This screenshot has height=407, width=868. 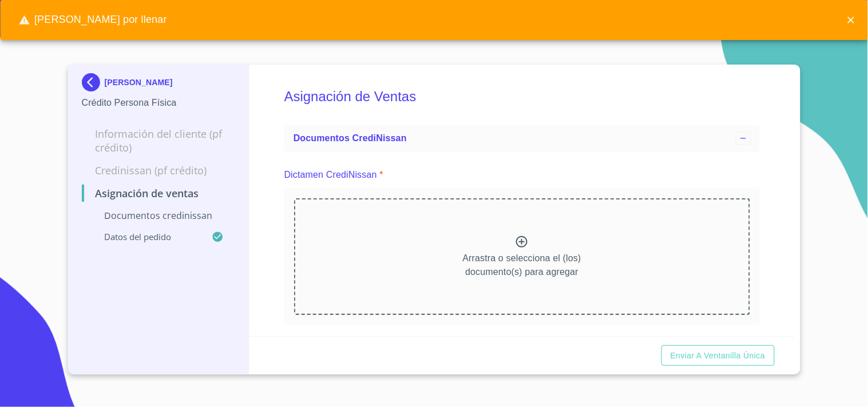 What do you see at coordinates (159, 193) in the screenshot?
I see `p: Asignación de Ventas` at bounding box center [159, 193].